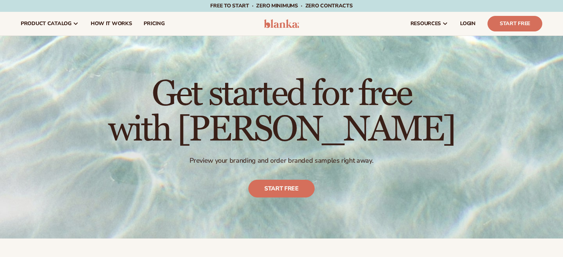 This screenshot has width=563, height=257. Describe the element at coordinates (429, 24) in the screenshot. I see `a: resources` at that location.